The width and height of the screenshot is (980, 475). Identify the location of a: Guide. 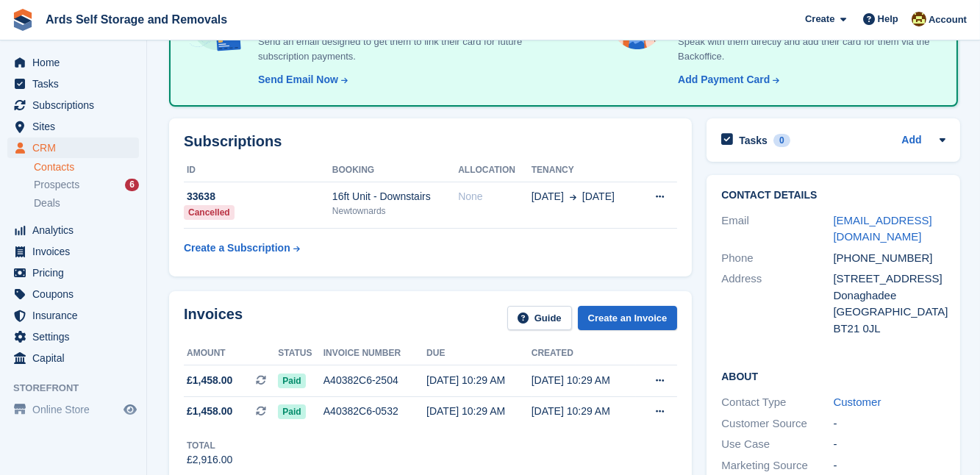
(539, 318).